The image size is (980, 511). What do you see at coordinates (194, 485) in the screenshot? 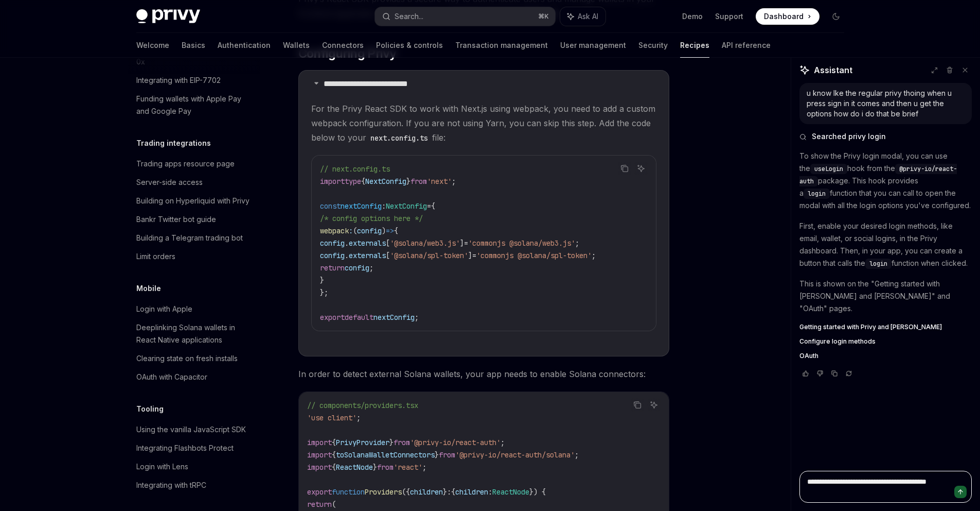
I see `a: Integrating with tRPC` at bounding box center [194, 485].